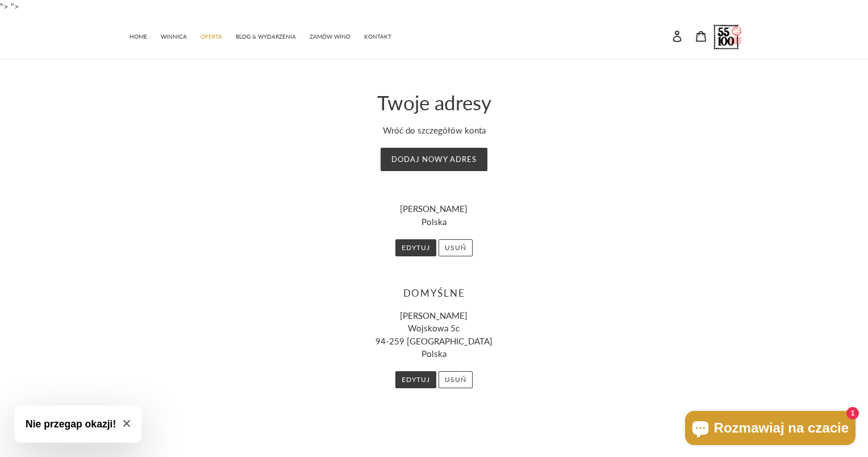 This screenshot has width=868, height=457. Describe the element at coordinates (771, 429) in the screenshot. I see `inbox-online-store-chat: Czat w sklepie online Shopify` at that location.